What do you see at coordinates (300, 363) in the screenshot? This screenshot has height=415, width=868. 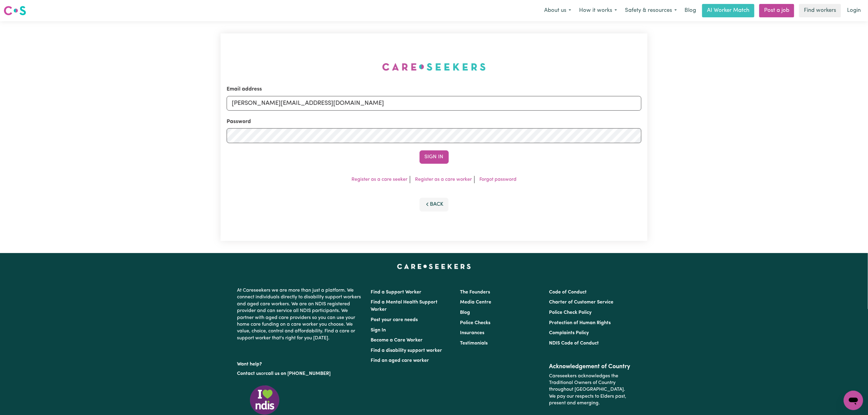 I see `p: Want help?` at bounding box center [300, 363].